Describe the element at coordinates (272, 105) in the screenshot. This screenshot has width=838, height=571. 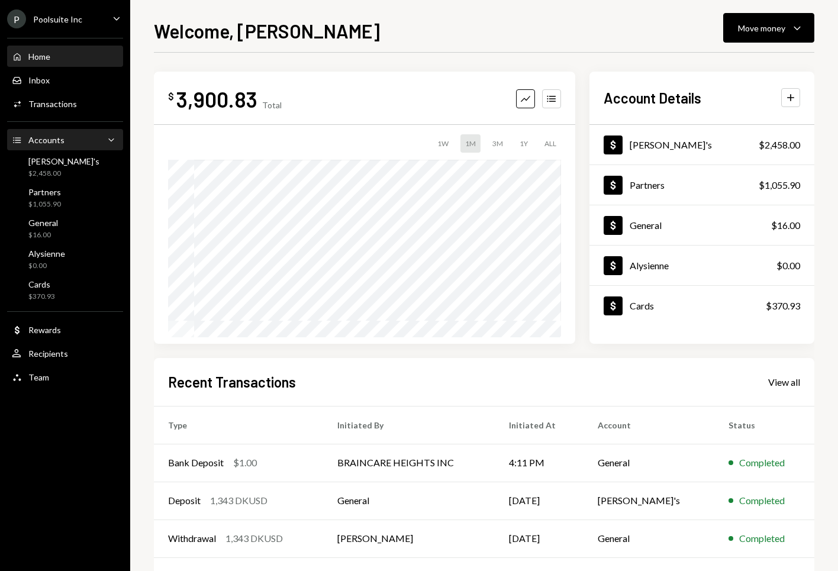
I see `div: Total` at that location.